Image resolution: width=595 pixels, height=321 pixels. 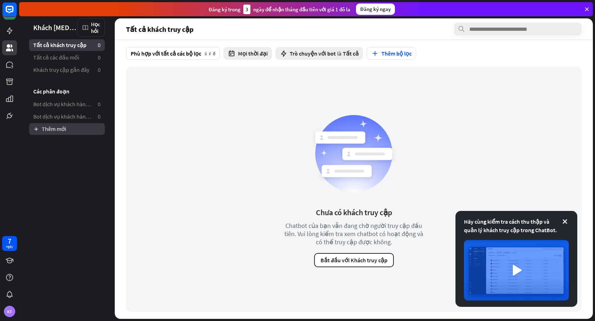 What do you see at coordinates (247, 53) in the screenshot?
I see `button: Mọi thời đại` at bounding box center [247, 53].